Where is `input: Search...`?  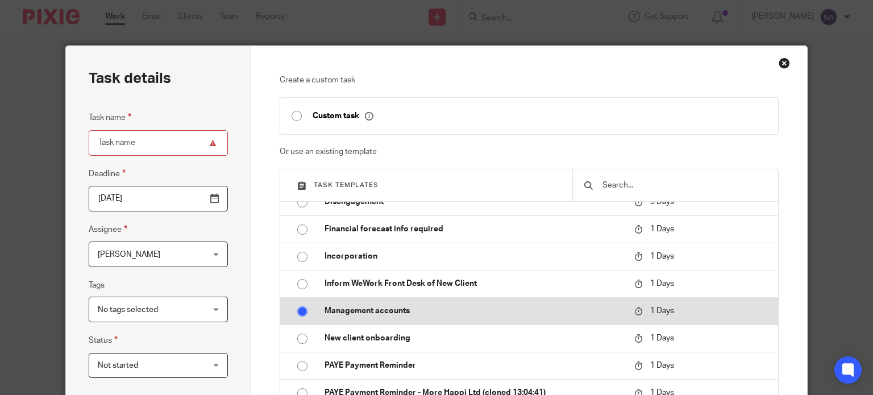
input: Search... is located at coordinates (683, 185).